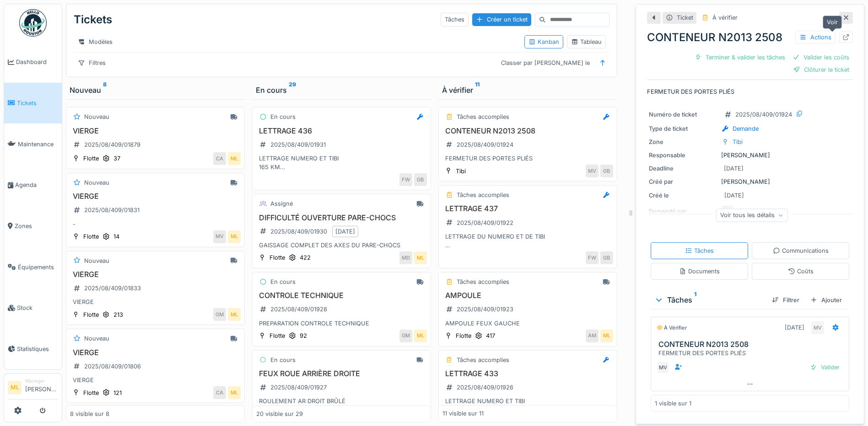 This screenshot has width=868, height=426. What do you see at coordinates (37, 348) in the screenshot?
I see `span: Statistiques` at bounding box center [37, 348].